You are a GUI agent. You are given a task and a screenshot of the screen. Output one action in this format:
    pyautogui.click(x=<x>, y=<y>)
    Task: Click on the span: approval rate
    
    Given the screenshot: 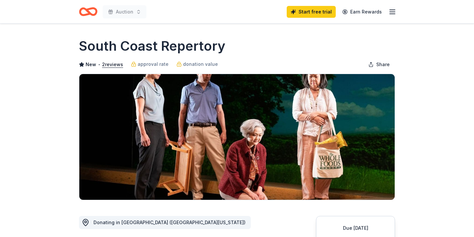 What is the action you would take?
    pyautogui.click(x=153, y=64)
    